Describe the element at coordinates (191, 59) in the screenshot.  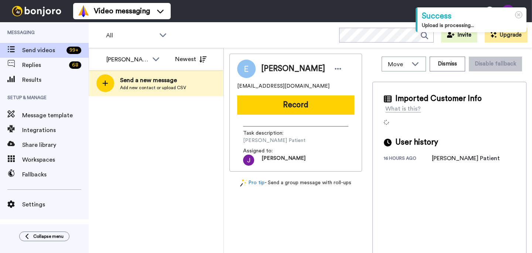
I see `button: Newest` at that location.